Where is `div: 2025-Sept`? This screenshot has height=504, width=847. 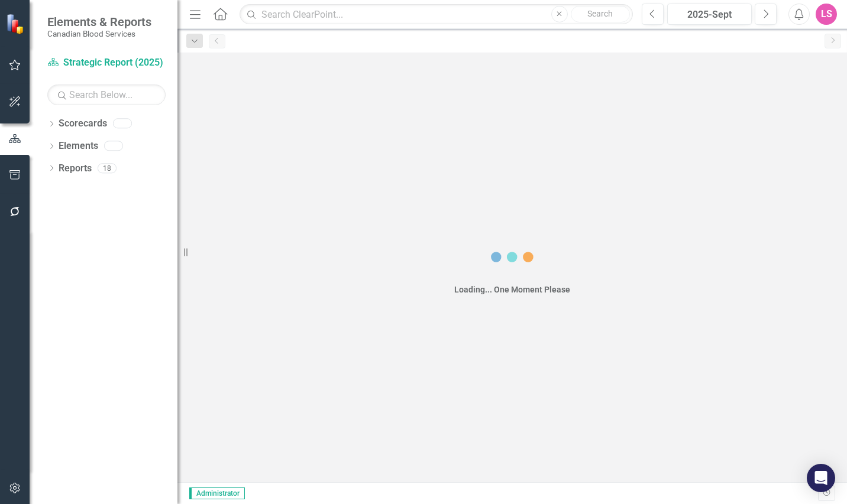 div: 2025-Sept is located at coordinates (709, 15).